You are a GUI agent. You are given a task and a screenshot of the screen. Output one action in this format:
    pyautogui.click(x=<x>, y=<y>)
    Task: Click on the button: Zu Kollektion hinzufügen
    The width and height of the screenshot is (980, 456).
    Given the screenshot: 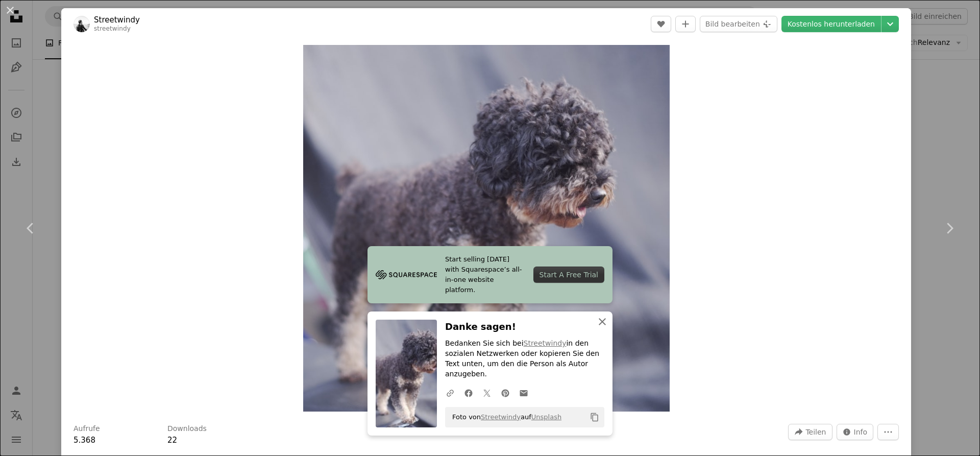 What is the action you would take?
    pyautogui.click(x=686, y=24)
    